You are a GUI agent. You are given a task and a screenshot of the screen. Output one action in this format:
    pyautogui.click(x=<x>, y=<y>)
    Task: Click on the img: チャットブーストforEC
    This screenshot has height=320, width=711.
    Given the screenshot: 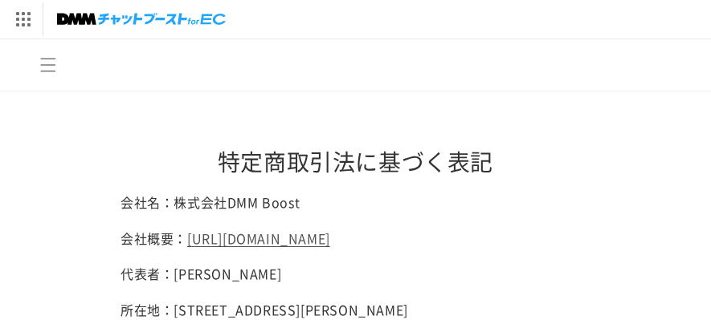 What is the action you would take?
    pyautogui.click(x=141, y=19)
    